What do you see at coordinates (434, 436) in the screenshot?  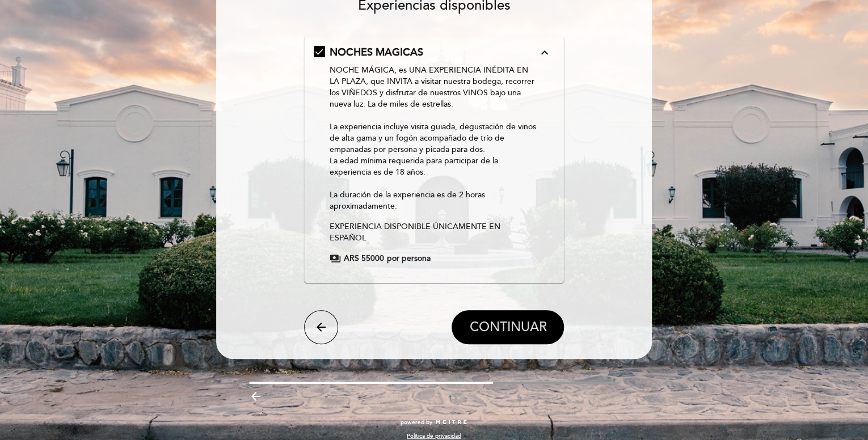 I see `a: Política de privacidad` at bounding box center [434, 436].